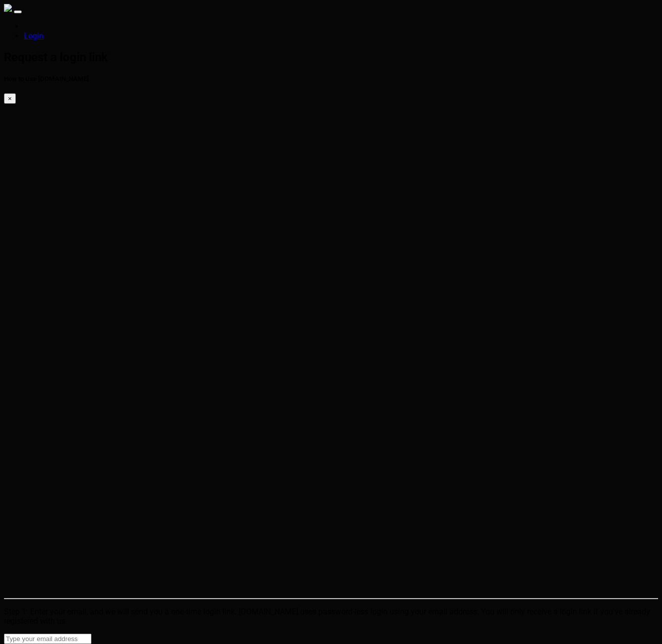 The height and width of the screenshot is (644, 662). What do you see at coordinates (331, 57) in the screenshot?
I see `h2: Request a login link` at bounding box center [331, 57].